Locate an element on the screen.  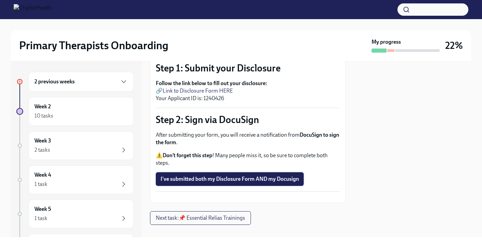
p: Step 2: Sign via DocuSign is located at coordinates (248, 119).